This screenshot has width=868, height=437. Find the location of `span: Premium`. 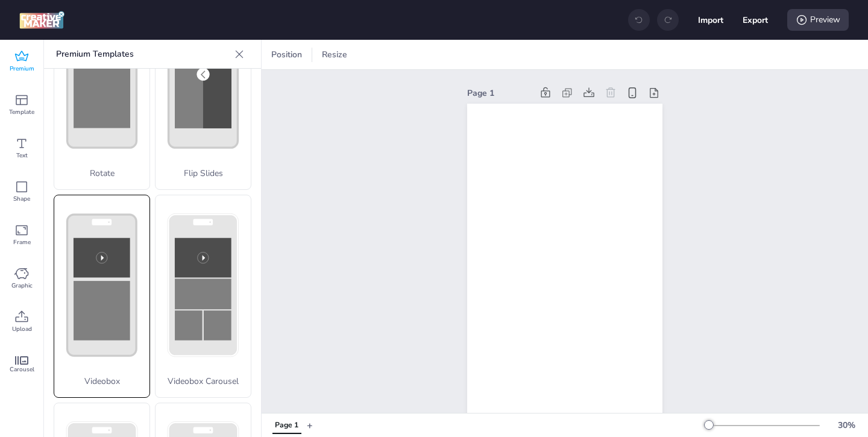

span: Premium is located at coordinates (21, 69).